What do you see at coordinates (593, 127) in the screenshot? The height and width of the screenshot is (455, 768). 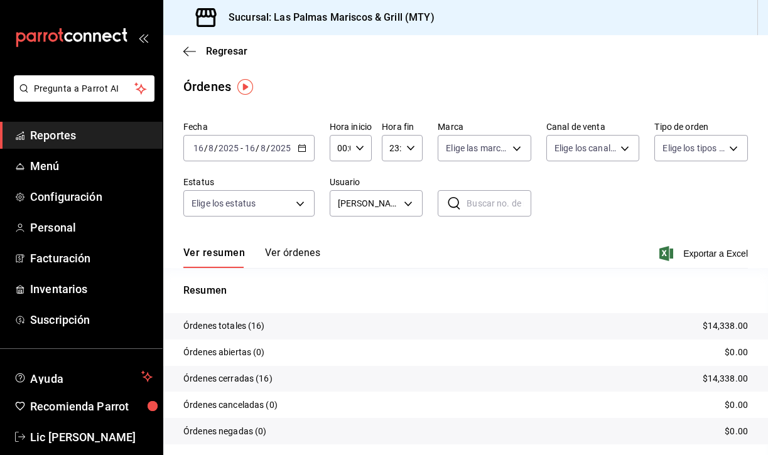 I see `label: Canal de venta` at bounding box center [593, 127].